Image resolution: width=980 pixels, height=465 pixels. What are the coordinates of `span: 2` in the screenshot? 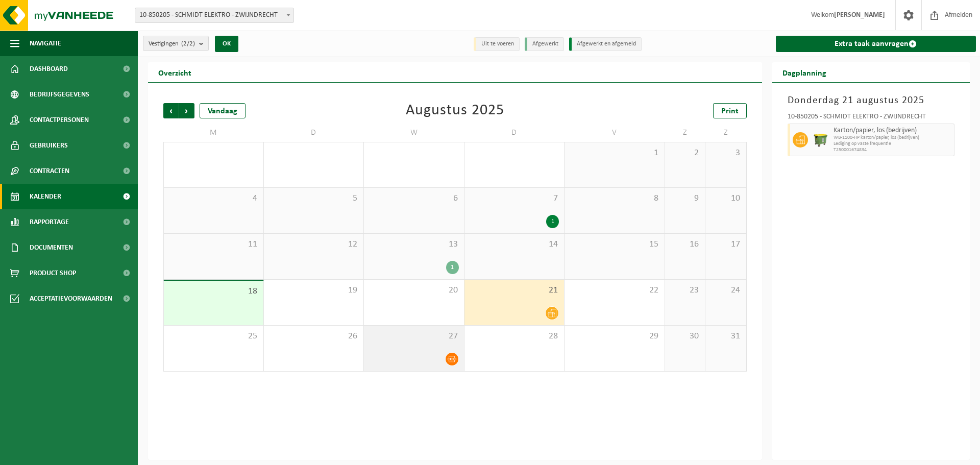 It's located at (685, 153).